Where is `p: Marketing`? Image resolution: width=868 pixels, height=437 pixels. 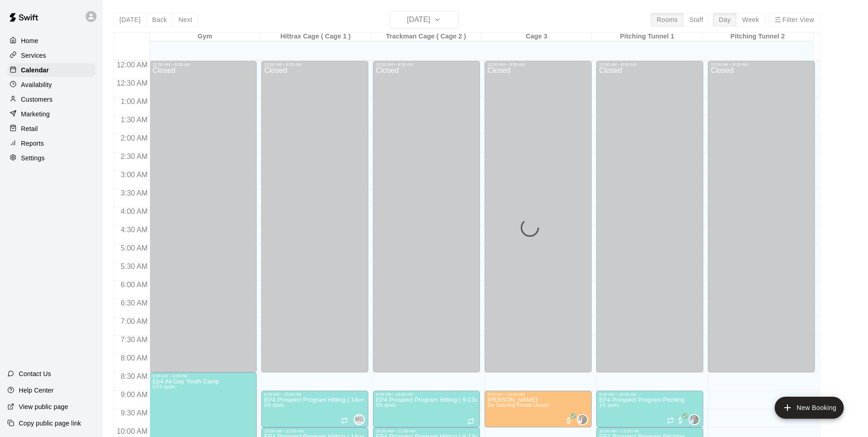
p: Marketing is located at coordinates (35, 114).